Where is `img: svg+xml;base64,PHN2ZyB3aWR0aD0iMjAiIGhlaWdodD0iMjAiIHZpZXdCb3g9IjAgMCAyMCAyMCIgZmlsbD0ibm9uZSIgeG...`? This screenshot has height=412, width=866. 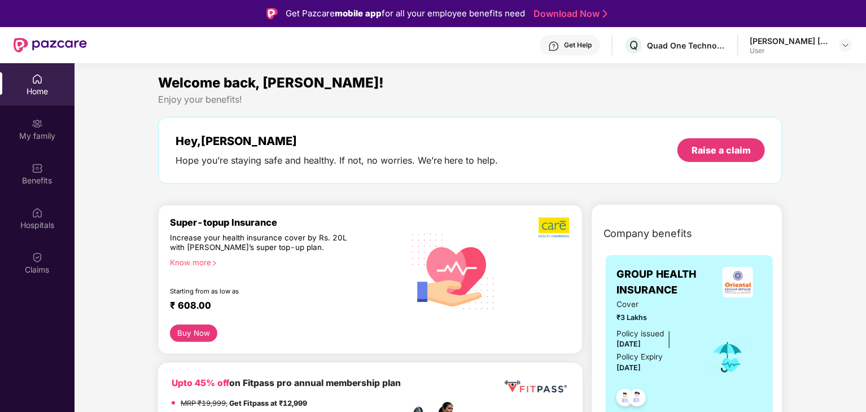
img: svg+xml;base64,PHN2ZyB3aWR0aD0iMjAiIGhlaWdodD0iMjAiIHZpZXdCb3g9IjAgMCAyMCAyMCIgZmlsbD0ibm9uZSIgeG... is located at coordinates (37, 124).